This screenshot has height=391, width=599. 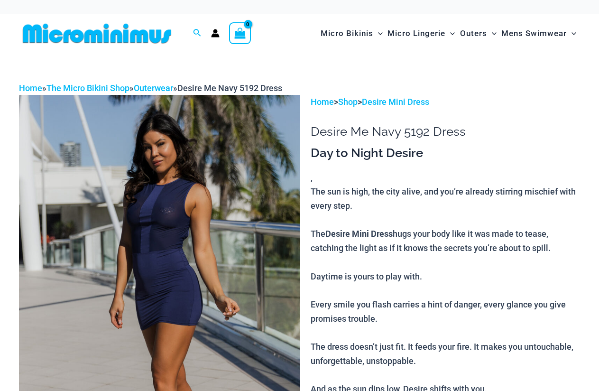 I want to click on span: Micro Lingerie, so click(x=416, y=33).